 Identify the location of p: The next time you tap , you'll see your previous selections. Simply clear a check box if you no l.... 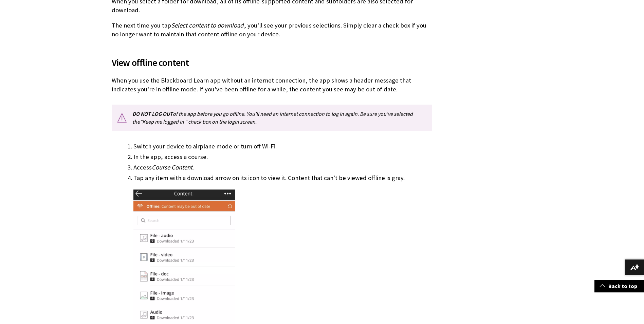
(272, 30).